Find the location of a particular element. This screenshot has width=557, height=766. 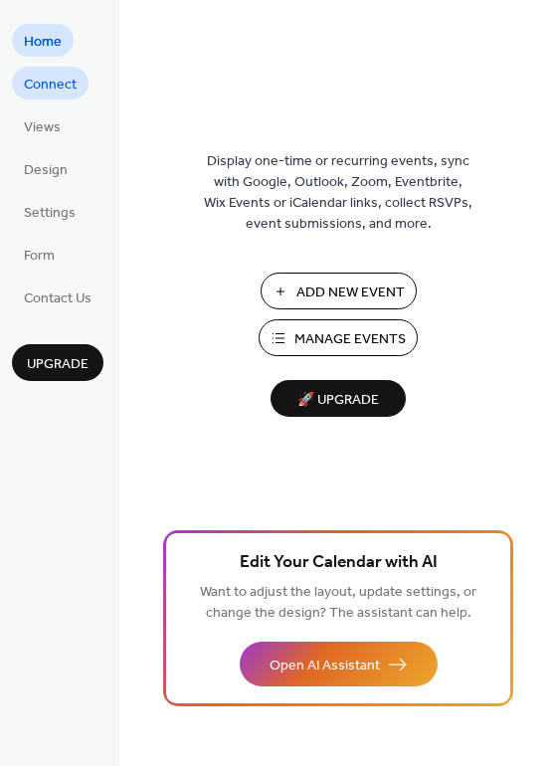

a: Home is located at coordinates (43, 40).